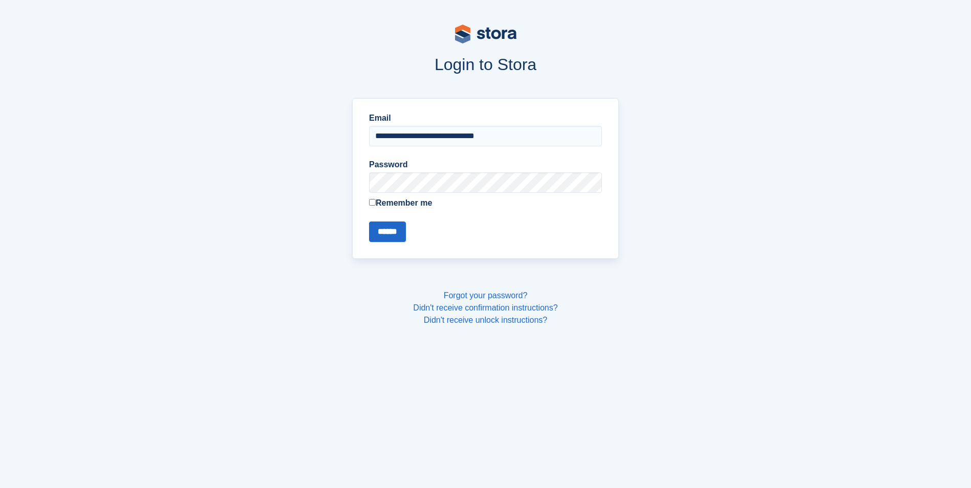 Image resolution: width=971 pixels, height=488 pixels. What do you see at coordinates (485, 203) in the screenshot?
I see `label: Remember me` at bounding box center [485, 203].